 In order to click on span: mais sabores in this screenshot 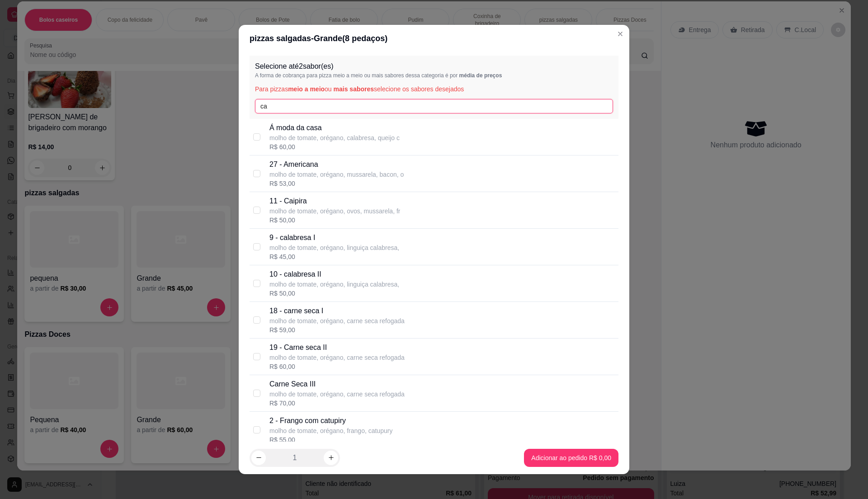, I will do `click(354, 89)`.